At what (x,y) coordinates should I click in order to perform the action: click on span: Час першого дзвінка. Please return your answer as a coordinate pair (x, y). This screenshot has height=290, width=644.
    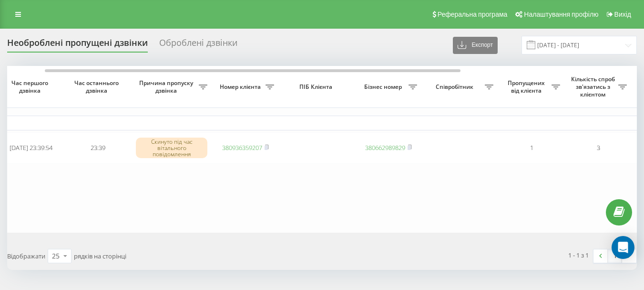
    Looking at the image, I should click on (31, 86).